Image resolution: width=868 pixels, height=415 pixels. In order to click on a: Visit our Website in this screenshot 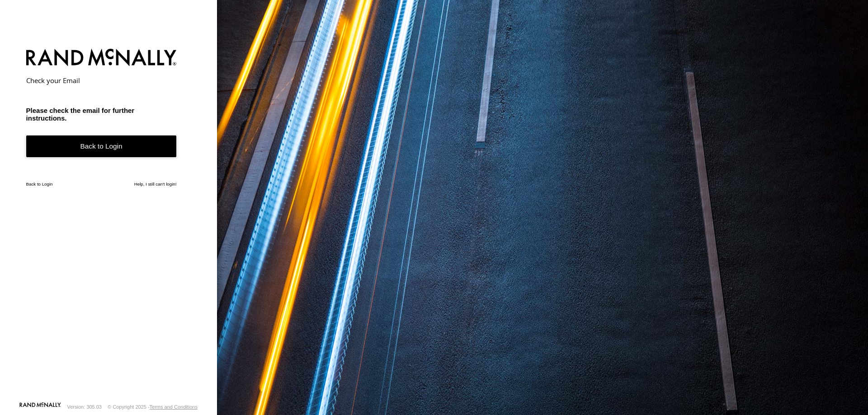, I will do `click(40, 407)`.